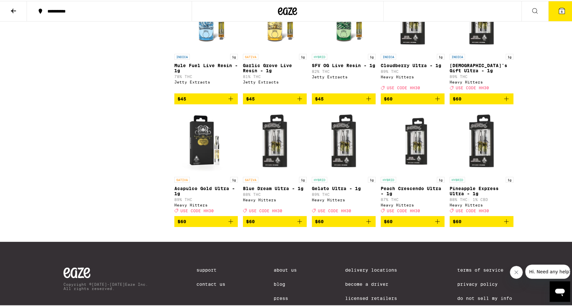  I want to click on a: Open page for Blue Dream Ultra - 1g from Heavy Hitters, so click(275, 162).